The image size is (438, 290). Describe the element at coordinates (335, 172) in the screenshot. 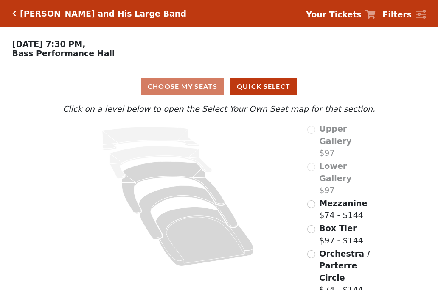

I see `span: Lower Gallery` at that location.